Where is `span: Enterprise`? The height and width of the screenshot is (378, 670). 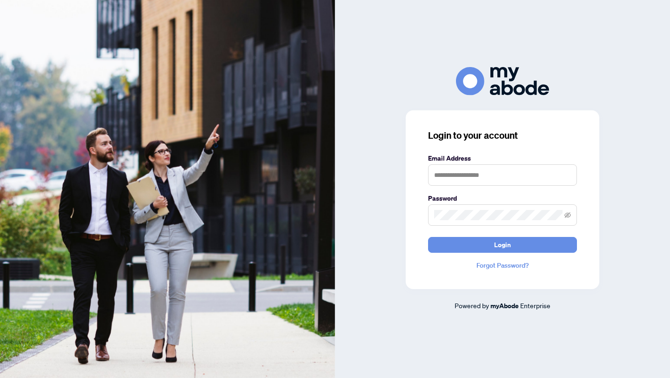 span: Enterprise is located at coordinates (535, 305).